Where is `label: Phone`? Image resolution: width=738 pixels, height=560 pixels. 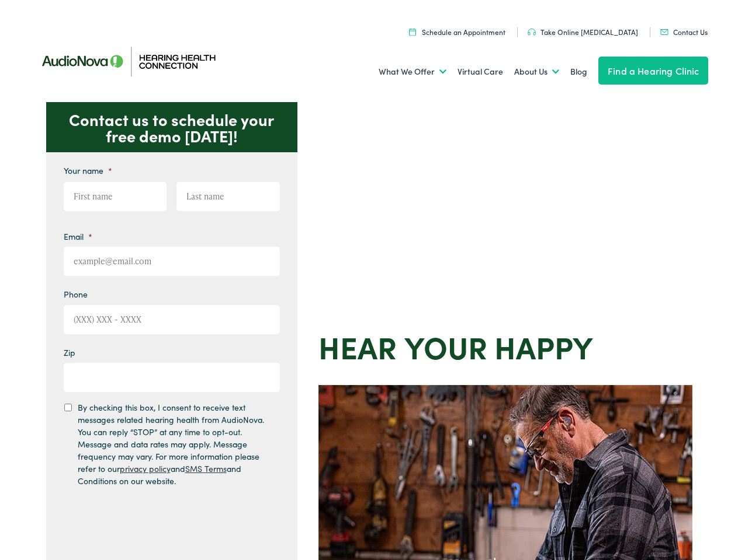
label: Phone is located at coordinates (75, 294).